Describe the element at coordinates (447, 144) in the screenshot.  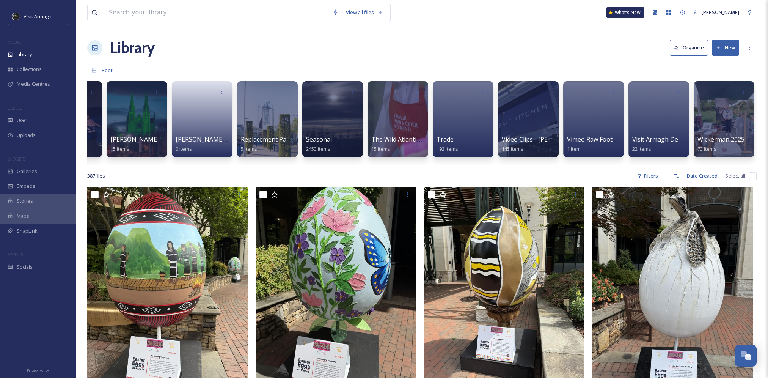
I see `a: Trade192 items` at that location.